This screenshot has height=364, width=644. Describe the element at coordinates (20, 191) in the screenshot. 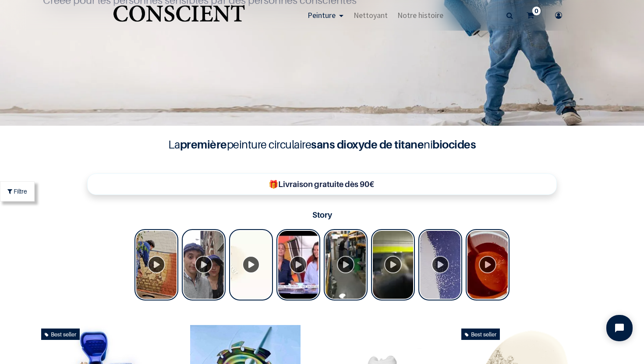

I see `span: Filtre` at that location.